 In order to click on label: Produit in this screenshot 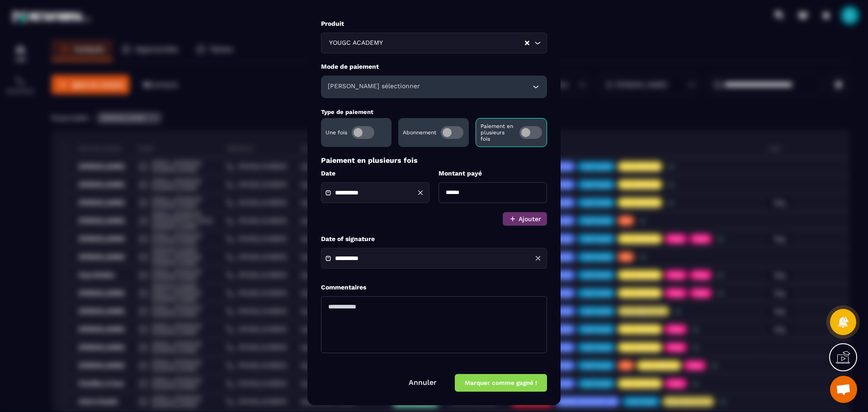, I will do `click(434, 23)`.